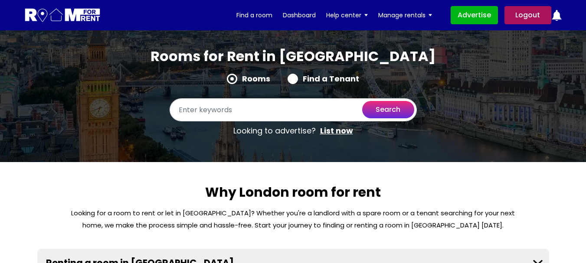 The height and width of the screenshot is (263, 586). I want to click on h2: Why London room for rent, so click(293, 195).